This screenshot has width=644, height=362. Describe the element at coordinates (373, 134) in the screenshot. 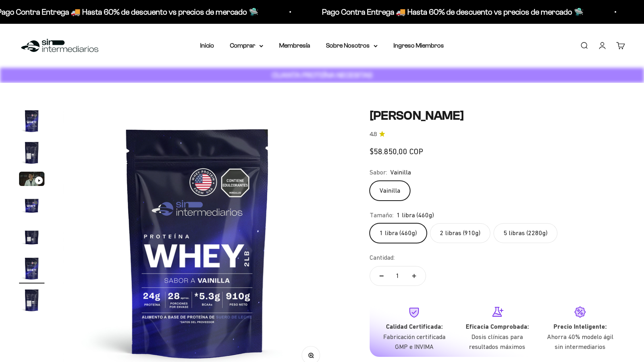

I see `span: 4.8` at that location.